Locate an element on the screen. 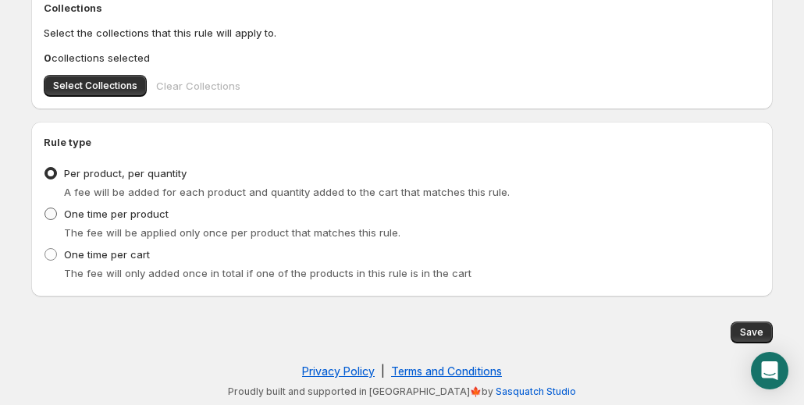  a: Sasquatch Studio is located at coordinates (536, 391).